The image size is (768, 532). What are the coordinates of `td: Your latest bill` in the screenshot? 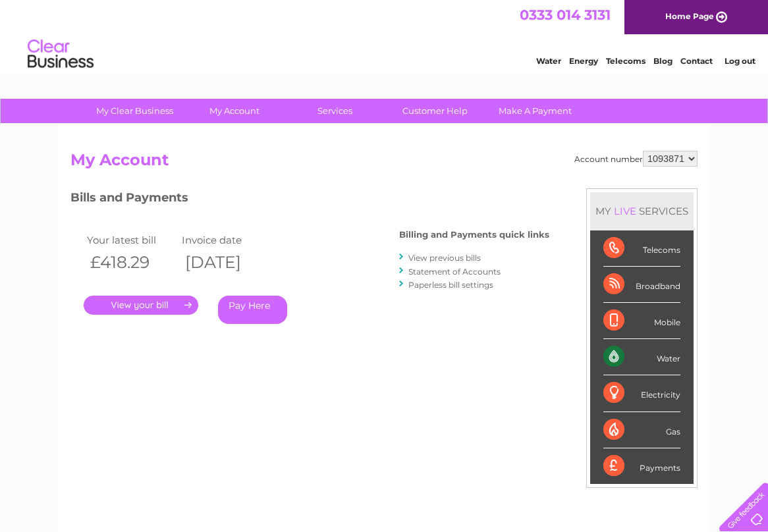 It's located at (131, 240).